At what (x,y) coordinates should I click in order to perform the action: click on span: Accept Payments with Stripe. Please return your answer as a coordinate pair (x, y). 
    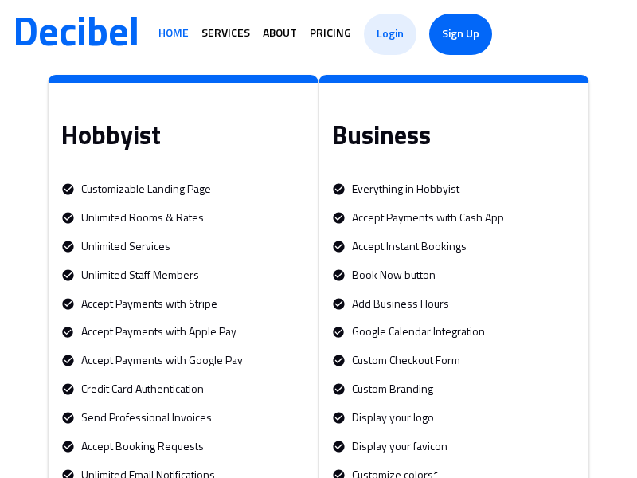
    Looking at the image, I should click on (149, 304).